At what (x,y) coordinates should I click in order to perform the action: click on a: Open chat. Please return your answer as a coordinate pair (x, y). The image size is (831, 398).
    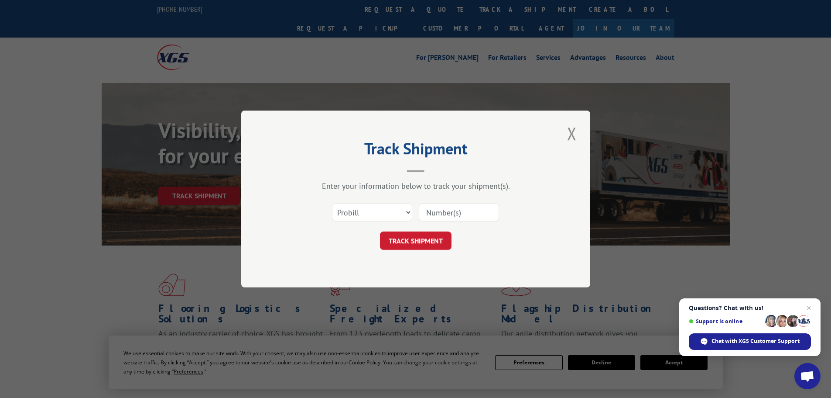
    Looking at the image, I should click on (808, 376).